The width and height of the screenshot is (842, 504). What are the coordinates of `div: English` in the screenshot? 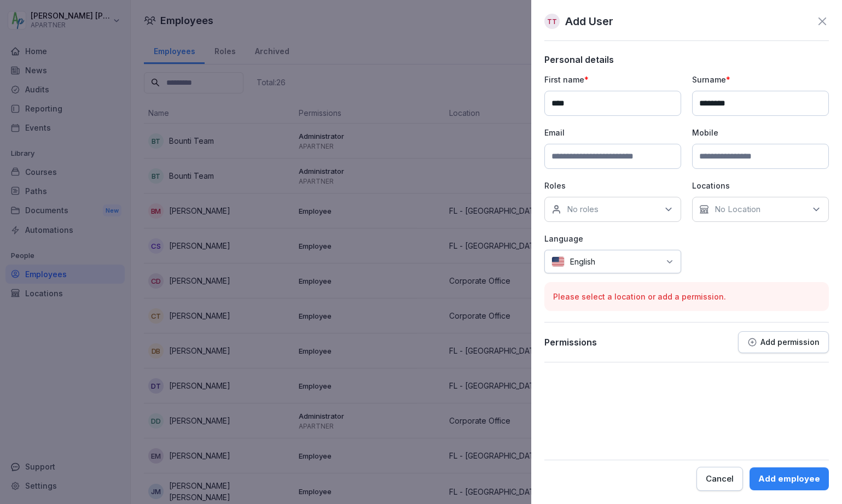 It's located at (612, 261).